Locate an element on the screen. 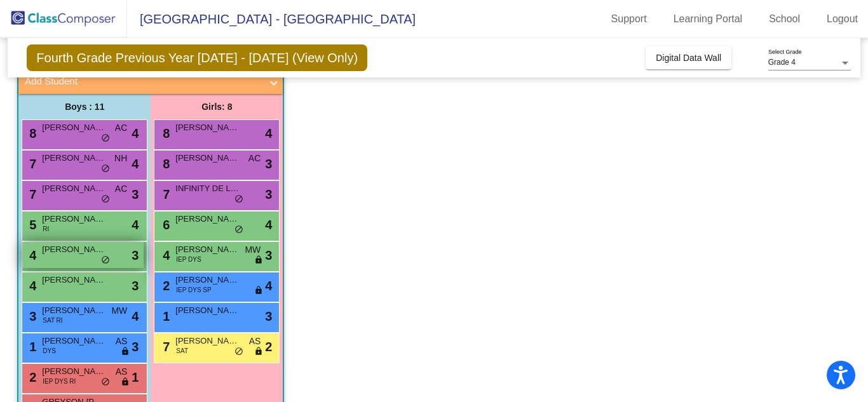 The height and width of the screenshot is (402, 868). button: Digital Data Wall is located at coordinates (688, 58).